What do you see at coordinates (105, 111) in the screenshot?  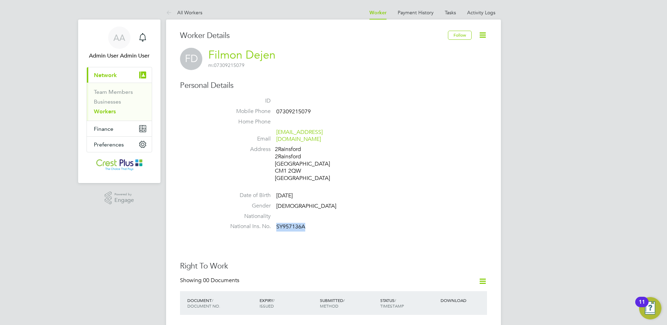 I see `a: Workers` at bounding box center [105, 111].